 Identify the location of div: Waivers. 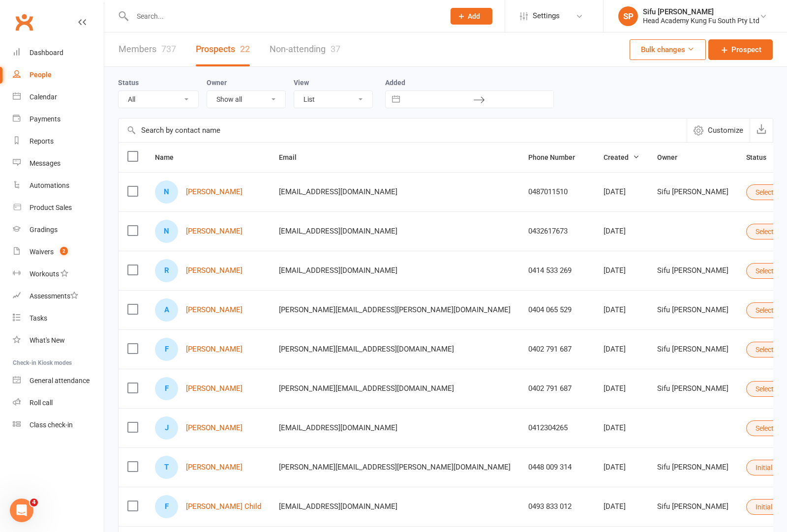
(42, 252).